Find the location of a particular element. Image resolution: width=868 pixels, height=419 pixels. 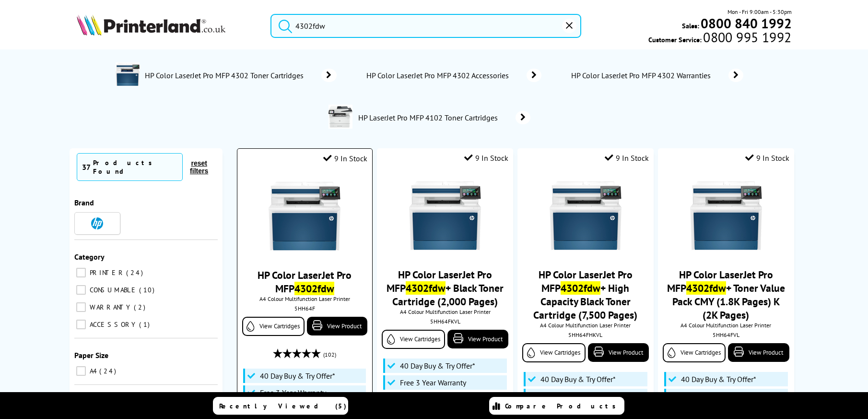

a: HP Color LaserJet Pro MFP4302fdw+ Black Toner Cartridge (2,000 Pages) is located at coordinates (446, 288).